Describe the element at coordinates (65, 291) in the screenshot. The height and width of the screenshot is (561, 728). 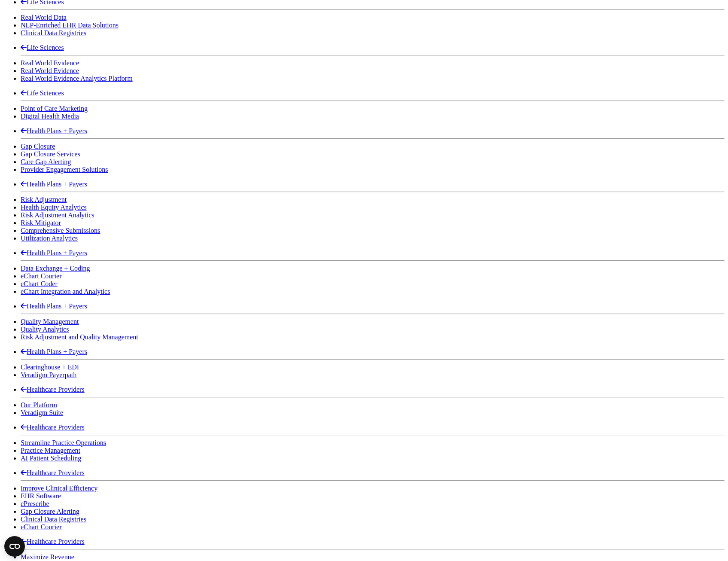
I see `a: eChart Integration and Analytics` at that location.